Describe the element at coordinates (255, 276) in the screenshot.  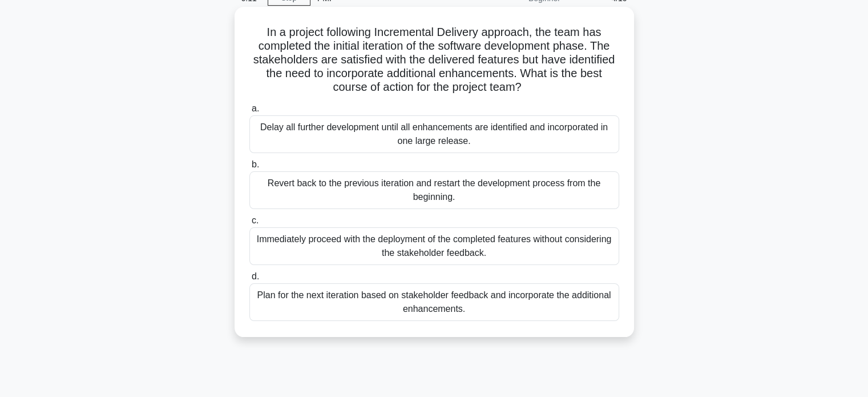
I see `span: d.` at that location.